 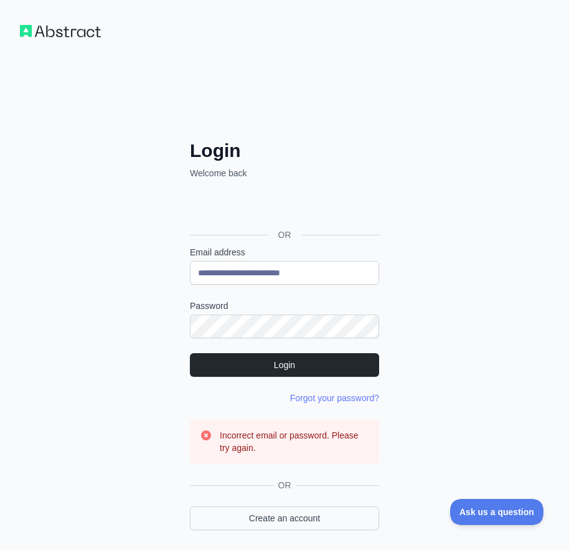 I want to click on a: Create an account, so click(x=285, y=518).